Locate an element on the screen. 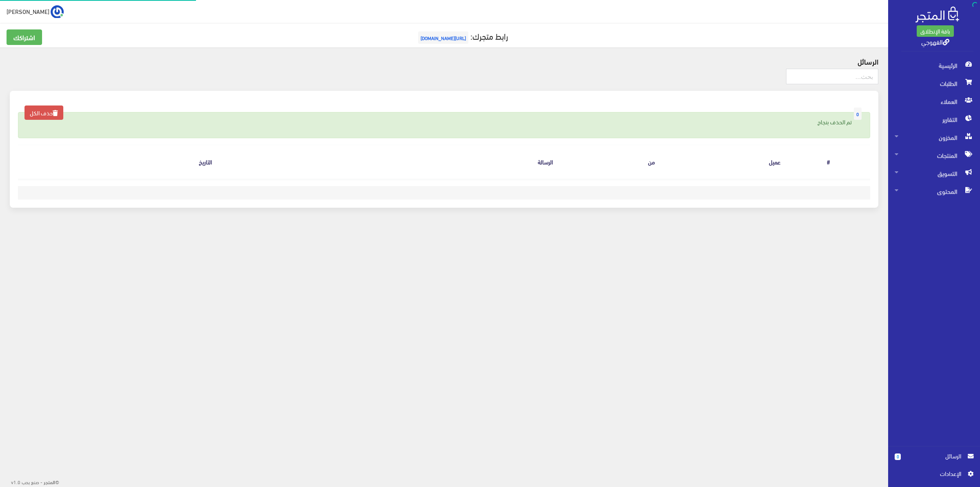  span: التقارير is located at coordinates (934, 119).